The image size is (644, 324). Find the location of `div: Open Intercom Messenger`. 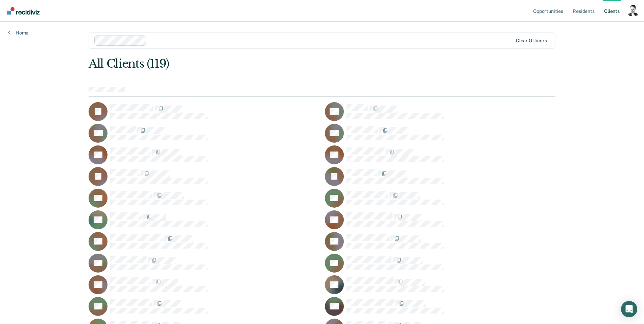

div: Open Intercom Messenger is located at coordinates (629, 309).